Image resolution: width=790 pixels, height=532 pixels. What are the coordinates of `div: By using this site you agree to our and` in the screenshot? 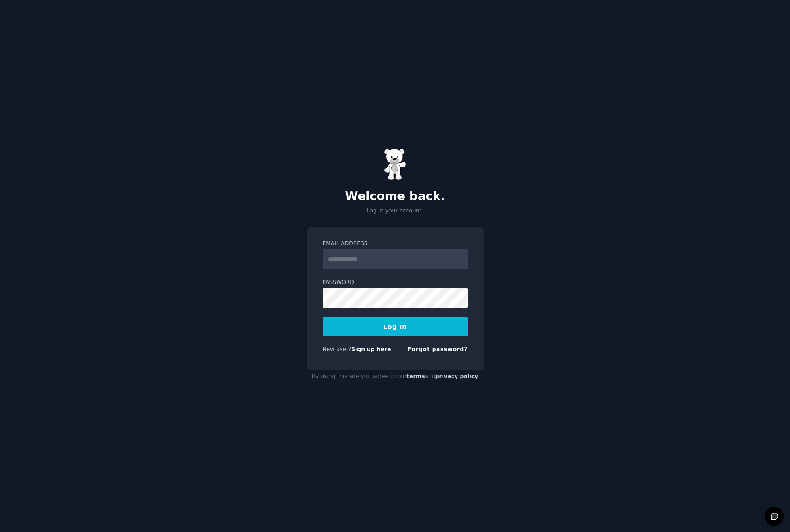 It's located at (395, 377).